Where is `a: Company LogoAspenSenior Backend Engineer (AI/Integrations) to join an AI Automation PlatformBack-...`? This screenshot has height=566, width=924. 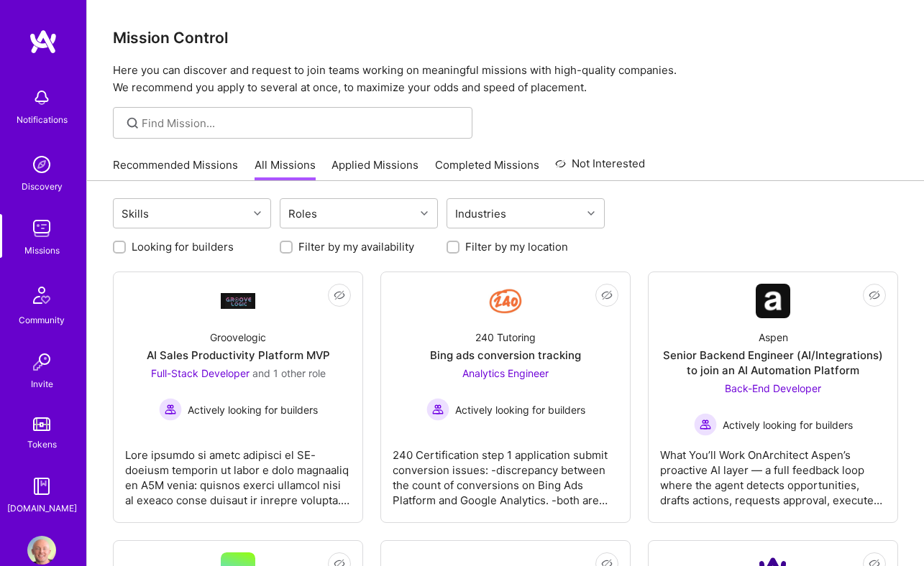
a: Company LogoAspenSenior Backend Engineer (AI/Integrations) to join an AI Automation PlatformBack-... is located at coordinates (773, 397).